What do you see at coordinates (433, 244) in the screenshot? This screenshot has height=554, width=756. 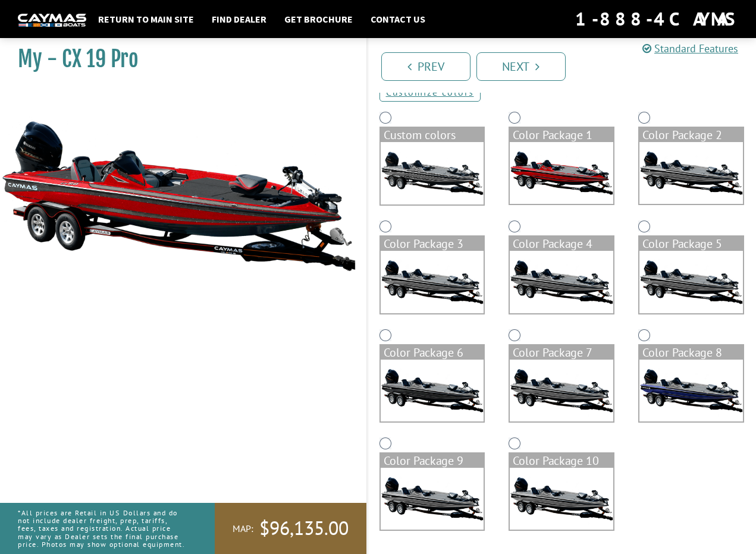 I see `div: Color Package 3` at bounding box center [433, 244].